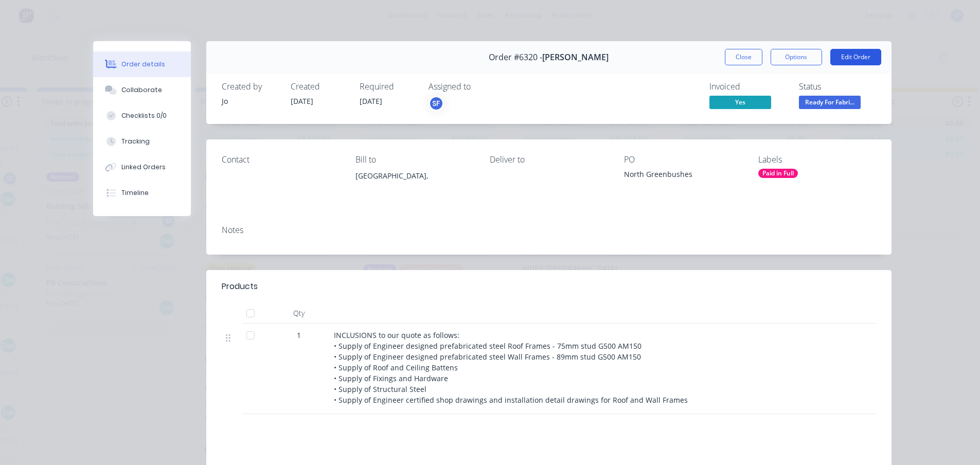 The height and width of the screenshot is (465, 980). Describe the element at coordinates (319, 86) in the screenshot. I see `div: Created` at that location.